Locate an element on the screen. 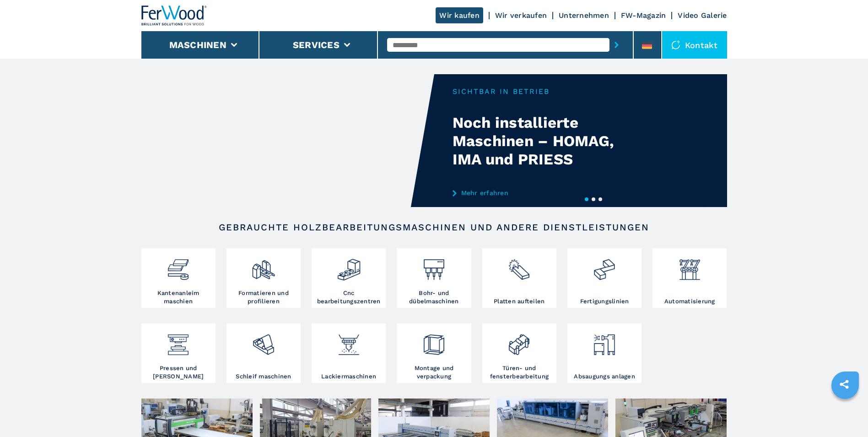 The height and width of the screenshot is (437, 868). button: submit-button is located at coordinates (616, 45).